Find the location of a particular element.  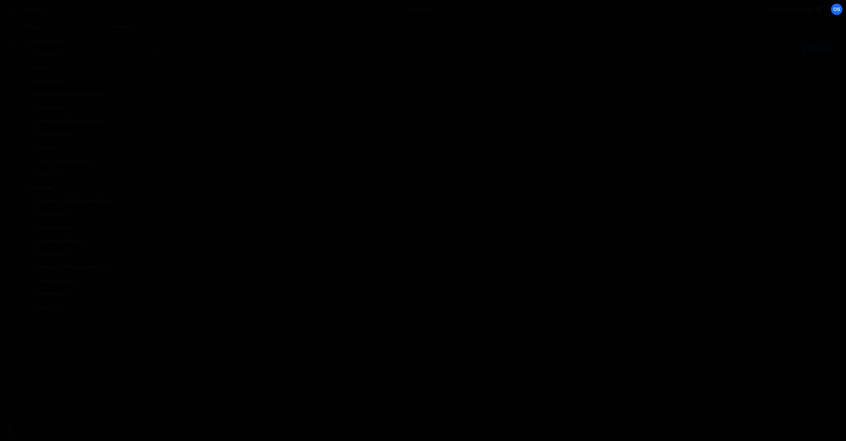

div: 16596/45152.js is located at coordinates (82, 161).